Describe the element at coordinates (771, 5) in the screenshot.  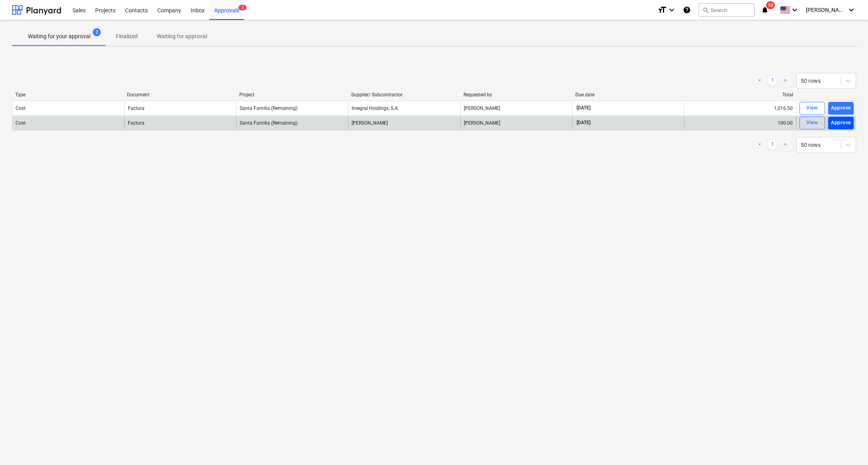
I see `span: 10` at that location.